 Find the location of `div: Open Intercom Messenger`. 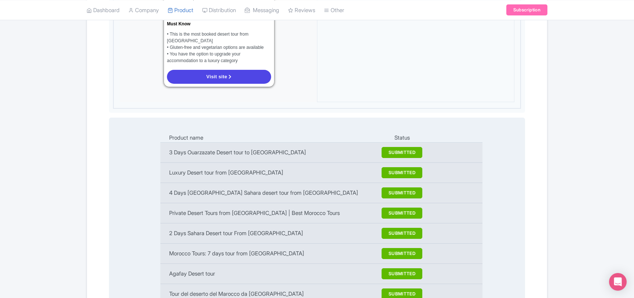

div: Open Intercom Messenger is located at coordinates (618, 282).